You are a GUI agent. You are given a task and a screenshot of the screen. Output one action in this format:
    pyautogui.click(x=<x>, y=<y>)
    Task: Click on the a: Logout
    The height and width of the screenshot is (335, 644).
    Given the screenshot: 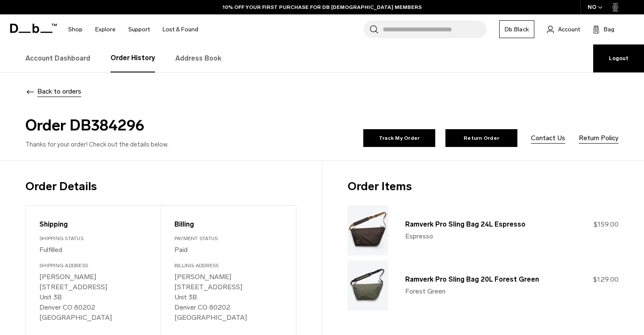 What is the action you would take?
    pyautogui.click(x=619, y=58)
    